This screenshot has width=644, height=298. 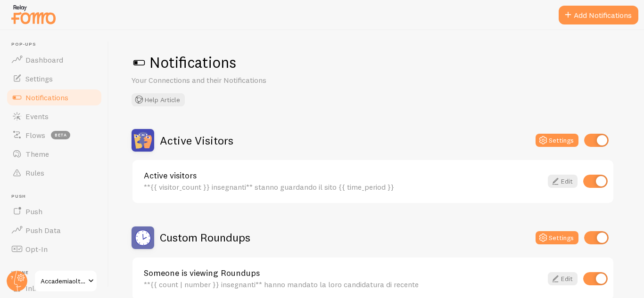 What do you see at coordinates (143, 238) in the screenshot?
I see `img: Custom Roundups` at bounding box center [143, 238].